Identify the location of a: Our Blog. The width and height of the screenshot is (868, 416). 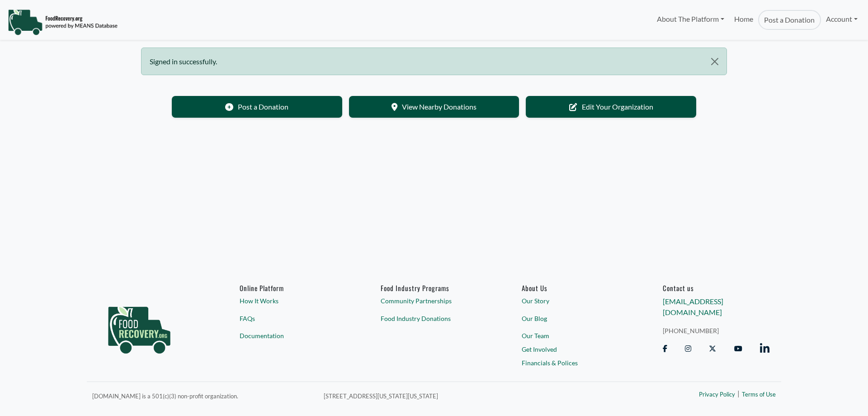
(575, 317).